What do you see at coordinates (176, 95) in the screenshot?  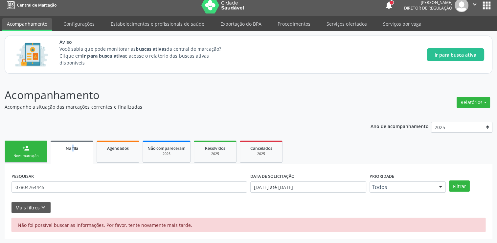 I see `p: Acompanhamento` at bounding box center [176, 95].